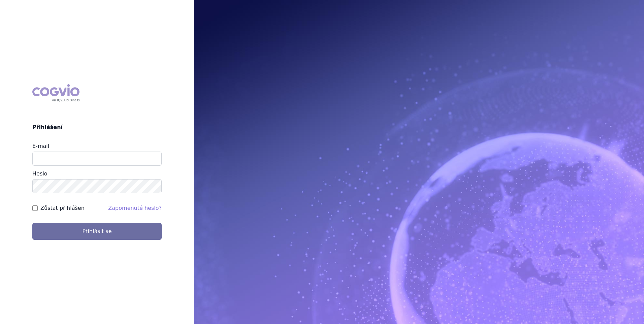 The height and width of the screenshot is (324, 644). I want to click on label: E-mail, so click(41, 146).